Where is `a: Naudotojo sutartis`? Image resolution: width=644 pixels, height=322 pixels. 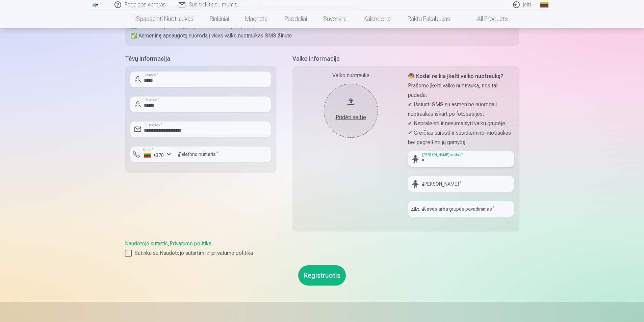
a: Naudotojo sutartis is located at coordinates (146, 243).